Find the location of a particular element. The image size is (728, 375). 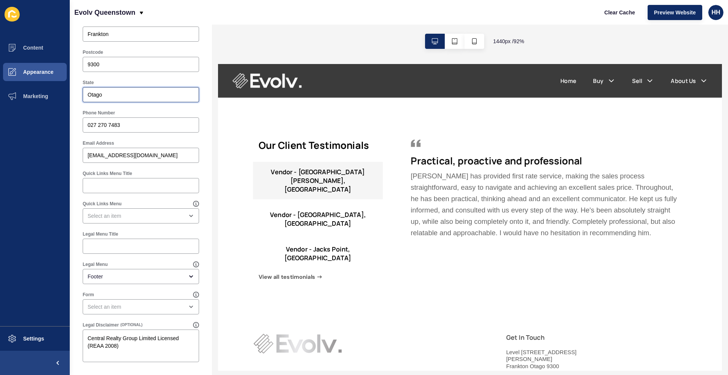

p: Evolv Queenstown is located at coordinates (105, 13).